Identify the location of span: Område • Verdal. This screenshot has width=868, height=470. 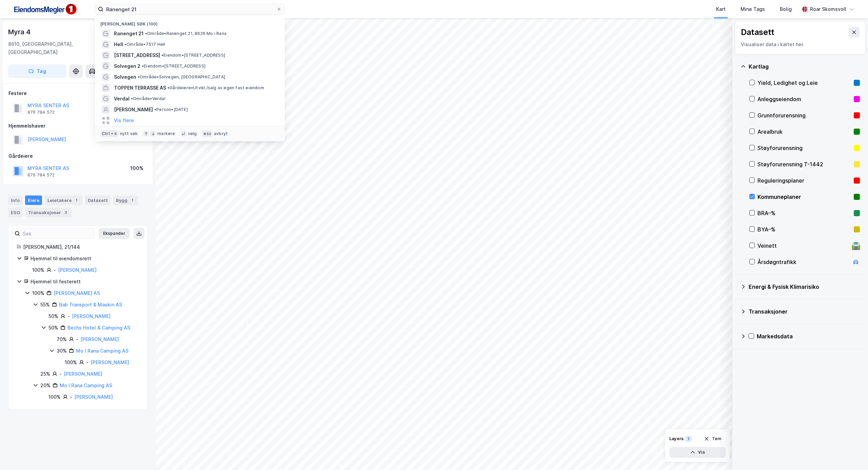
(148, 99).